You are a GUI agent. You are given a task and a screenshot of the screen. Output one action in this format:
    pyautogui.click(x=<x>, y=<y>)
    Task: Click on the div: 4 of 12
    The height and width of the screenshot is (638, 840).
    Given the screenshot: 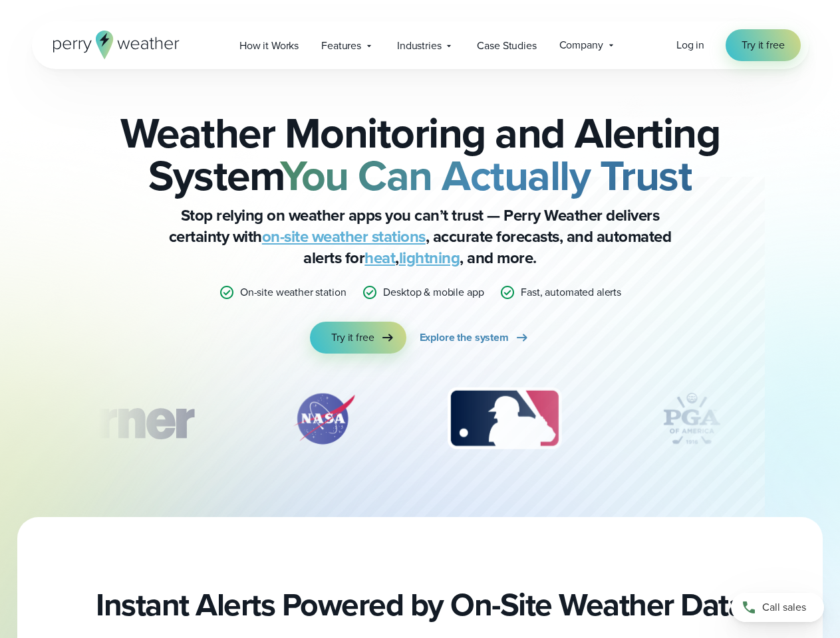 What is the action you would take?
    pyautogui.click(x=691, y=418)
    